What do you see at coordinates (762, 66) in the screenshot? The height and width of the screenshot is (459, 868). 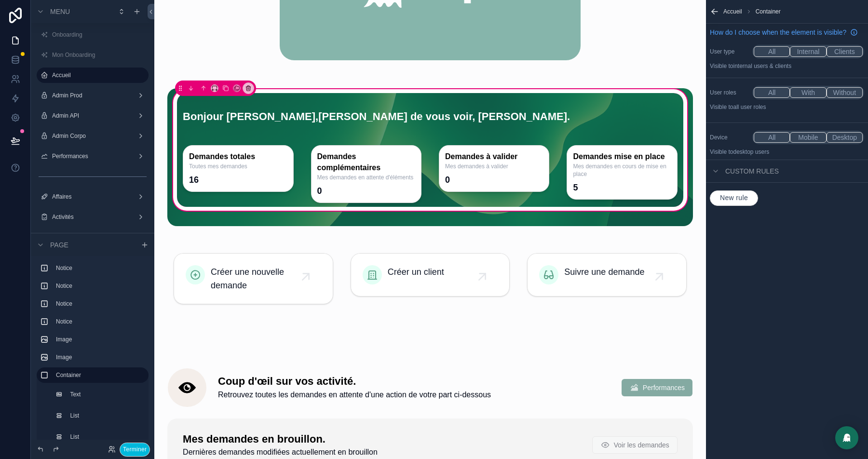 I see `span: Internal users & clients` at bounding box center [762, 66].